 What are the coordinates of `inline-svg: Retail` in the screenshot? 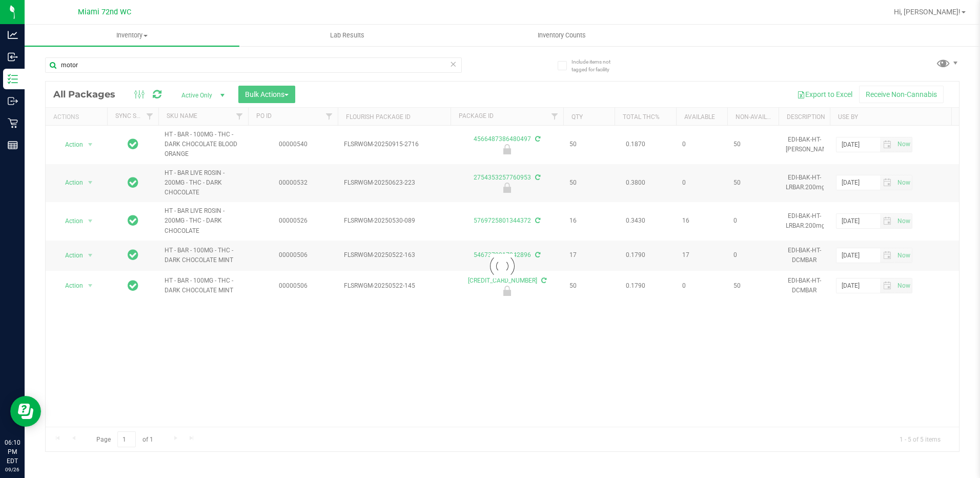 It's located at (13, 123).